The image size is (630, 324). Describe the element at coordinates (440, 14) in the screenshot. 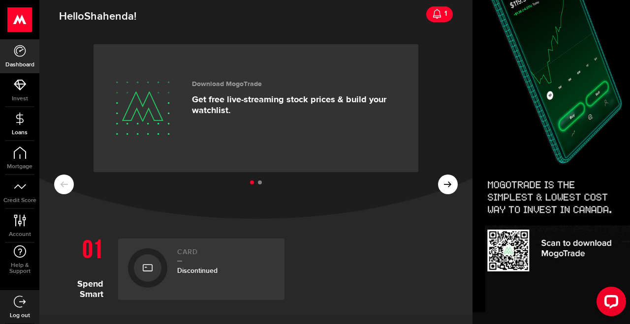

I see `a: 1` at that location.